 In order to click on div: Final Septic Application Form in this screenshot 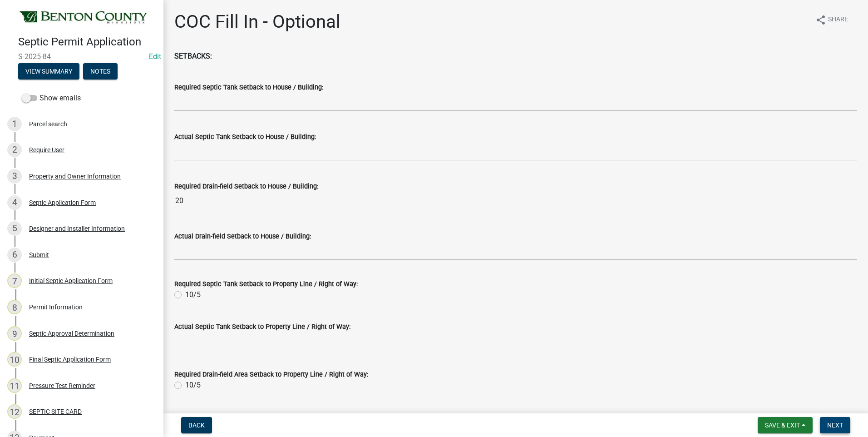, I will do `click(70, 359)`.